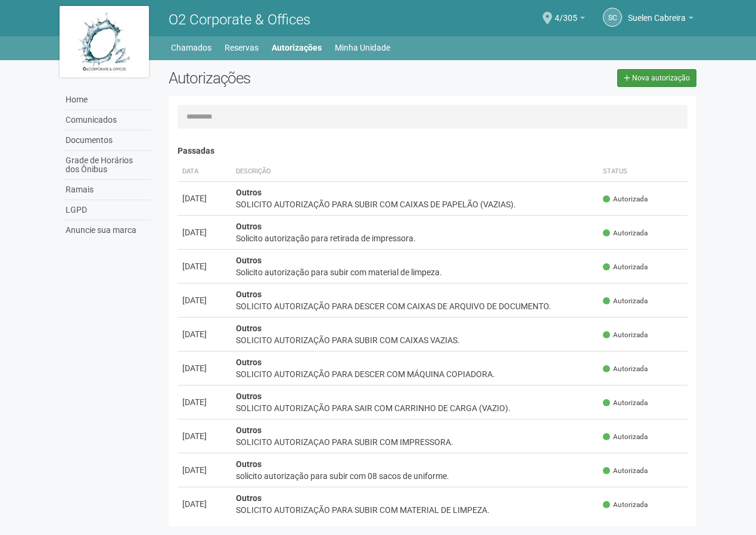  Describe the element at coordinates (205, 172) in the screenshot. I see `th: Data` at that location.